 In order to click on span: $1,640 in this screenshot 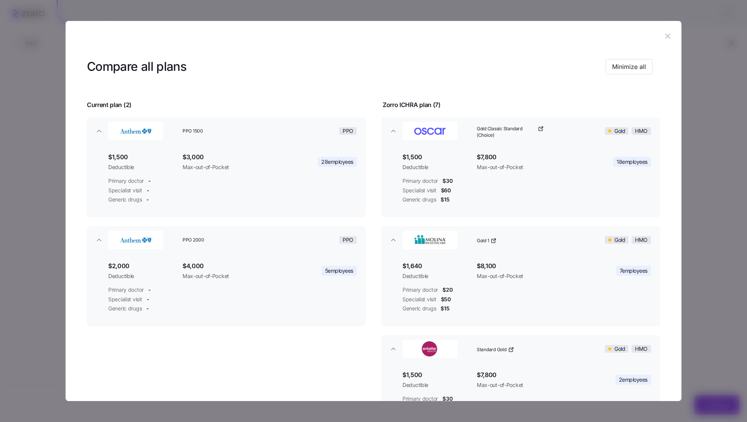, I will do `click(436, 266)`.